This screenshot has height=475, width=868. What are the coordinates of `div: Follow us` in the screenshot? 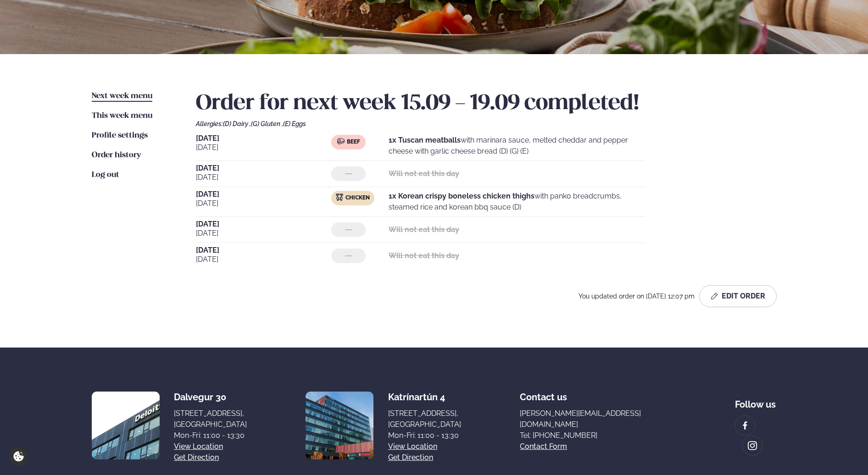 It's located at (755, 401).